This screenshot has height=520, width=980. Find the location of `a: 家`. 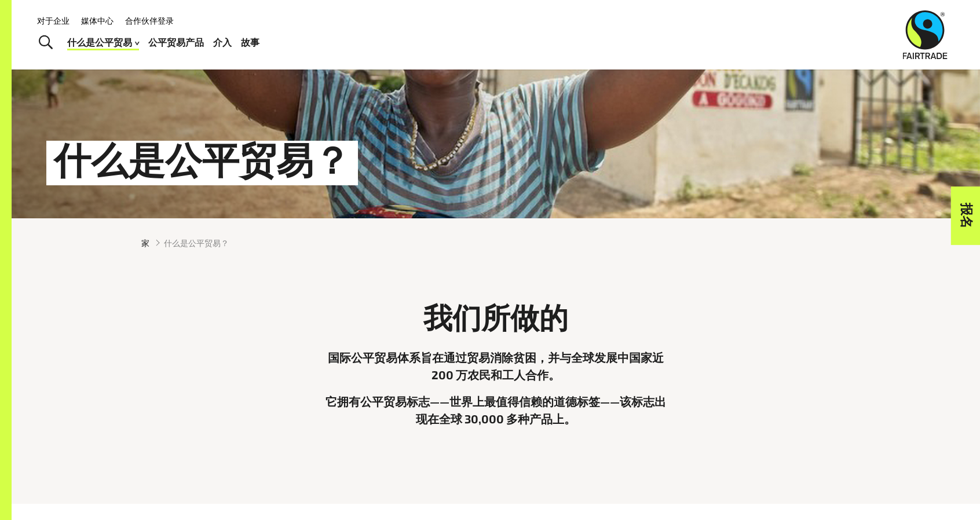

a: 家 is located at coordinates (145, 243).